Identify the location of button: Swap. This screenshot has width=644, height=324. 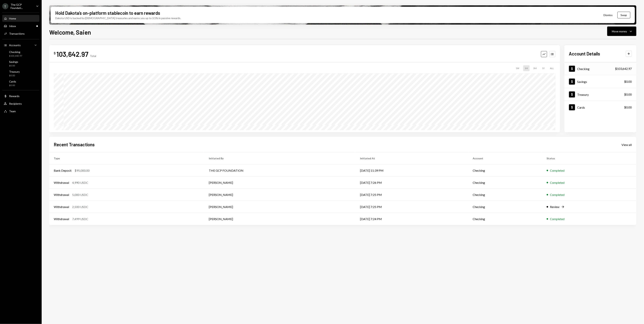
(624, 15).